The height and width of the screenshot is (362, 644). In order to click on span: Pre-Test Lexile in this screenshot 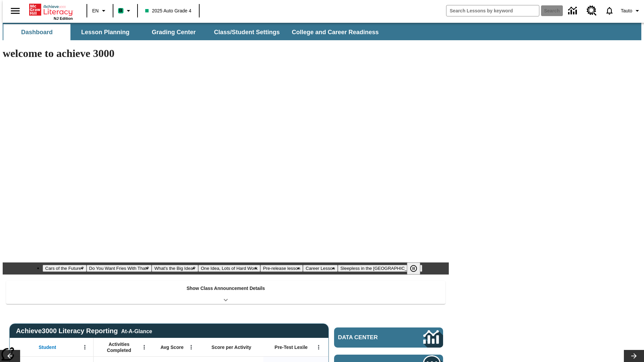, I will do `click(291, 347)`.